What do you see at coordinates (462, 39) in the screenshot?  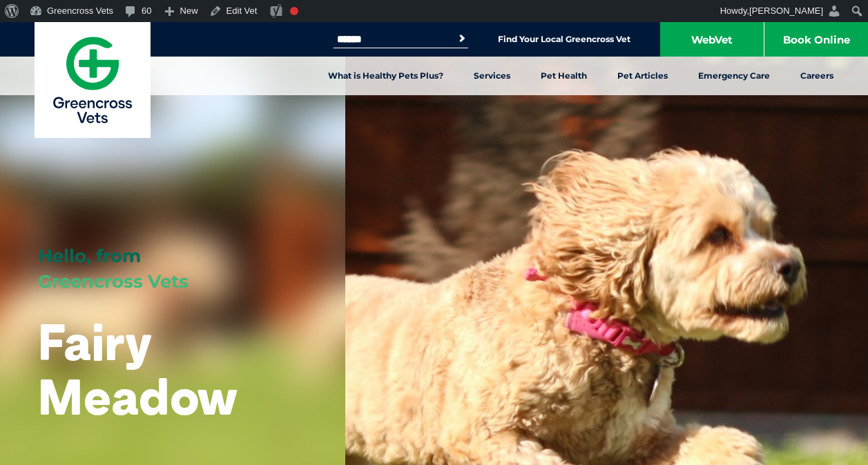 I see `button: Search` at bounding box center [462, 39].